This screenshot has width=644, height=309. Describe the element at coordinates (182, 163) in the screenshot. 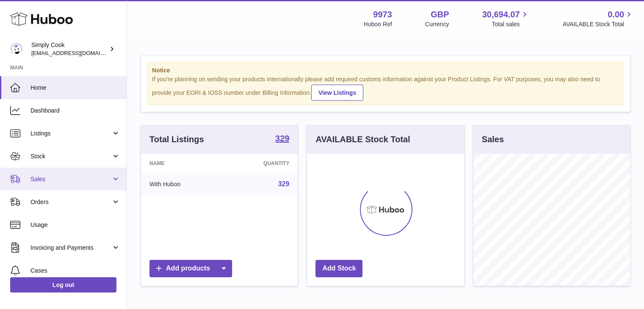

I see `th: Name` at that location.